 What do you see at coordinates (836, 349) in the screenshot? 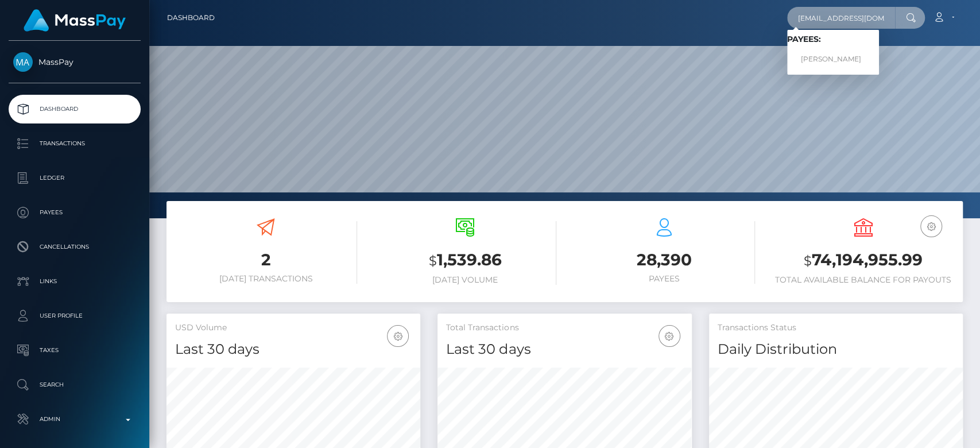
I see `h4: Daily Distribution` at bounding box center [836, 349].